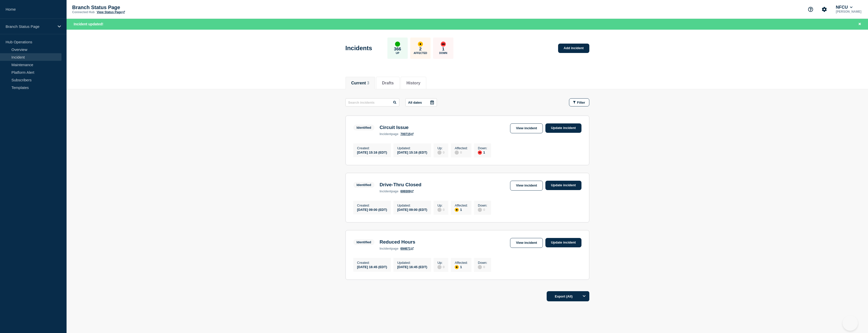 This screenshot has width=868, height=333. What do you see at coordinates (584, 297) in the screenshot?
I see `button: Options` at bounding box center [584, 297].